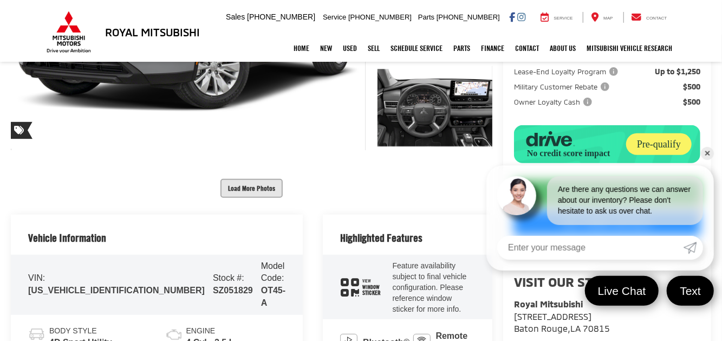 The width and height of the screenshot is (722, 341). I want to click on h2: Visit our Store, so click(607, 282).